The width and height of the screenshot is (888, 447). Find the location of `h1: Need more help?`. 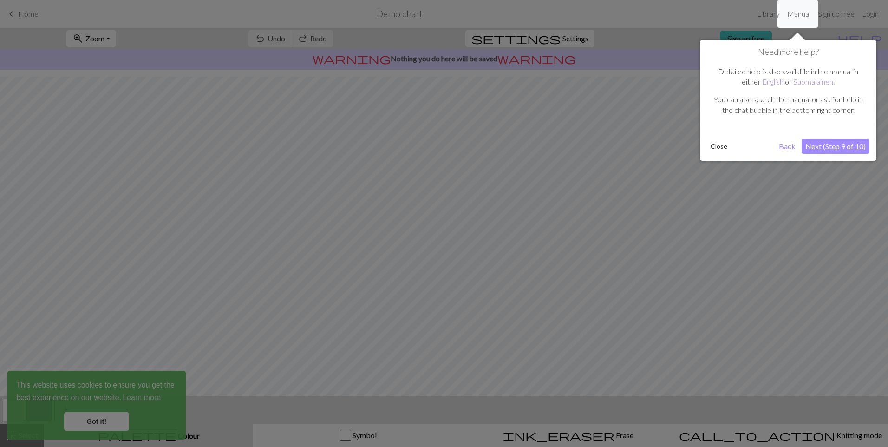

h1: Need more help? is located at coordinates (788, 52).